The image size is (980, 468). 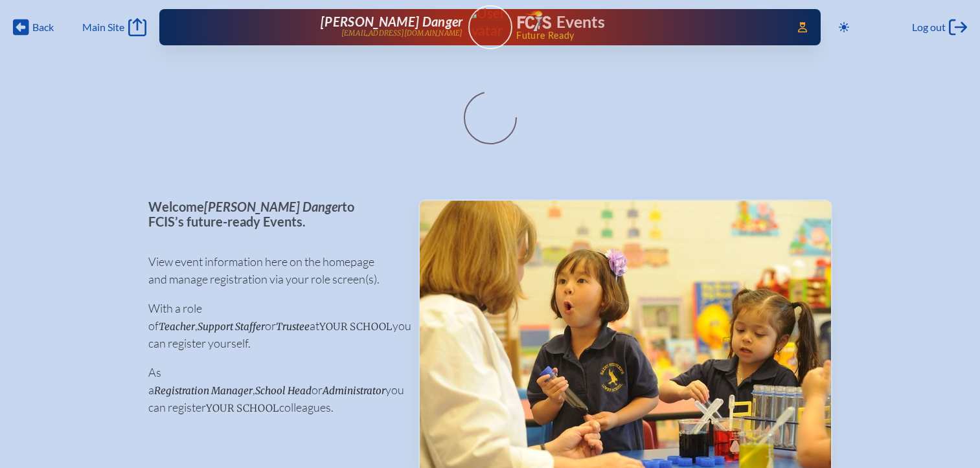 What do you see at coordinates (649, 25) in the screenshot?
I see `div: FCIS Events — Future ready` at bounding box center [649, 25].